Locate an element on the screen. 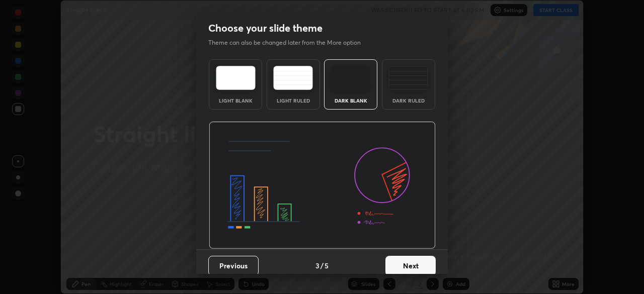 This screenshot has height=294, width=644. img: darkRuledTheme.de295e13.svg is located at coordinates (408, 78).